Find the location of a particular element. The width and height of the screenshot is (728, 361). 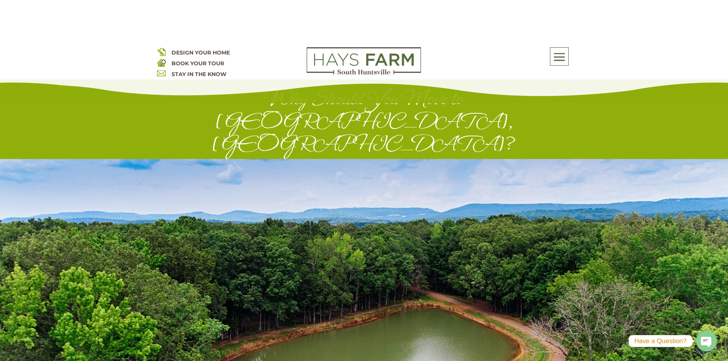

a: DESIGN YOUR HOME is located at coordinates (201, 53).